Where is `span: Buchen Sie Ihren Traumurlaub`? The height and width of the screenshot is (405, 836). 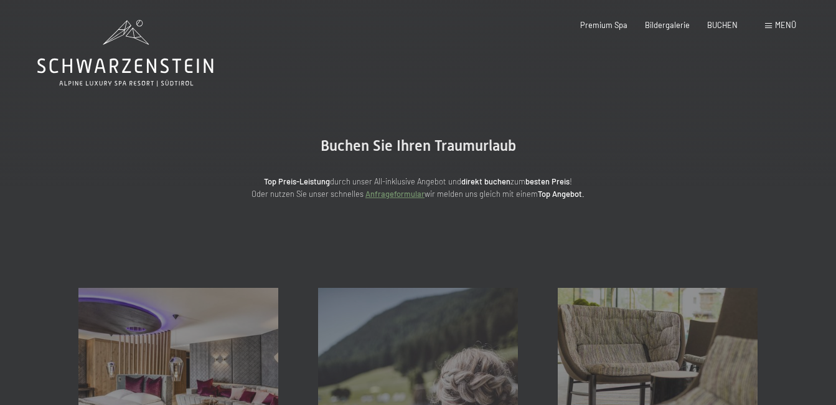 span: Buchen Sie Ihren Traumurlaub is located at coordinates (418, 146).